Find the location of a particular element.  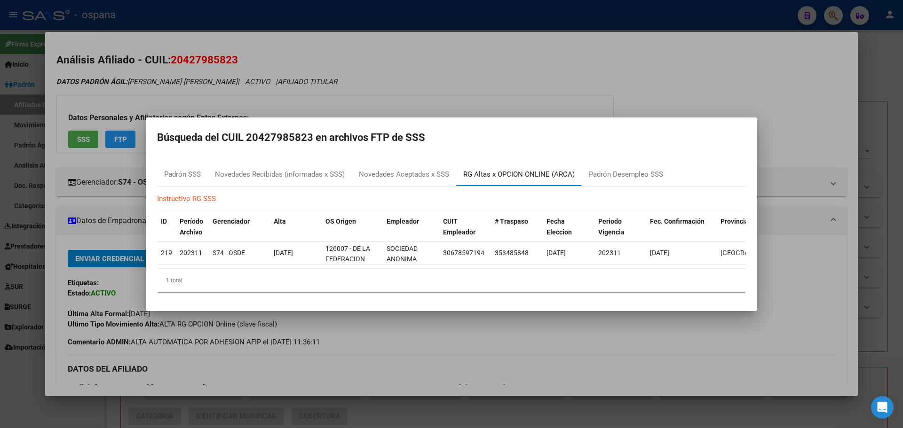

datatable-header-cell: Fec. Confirmación is located at coordinates (681, 227).